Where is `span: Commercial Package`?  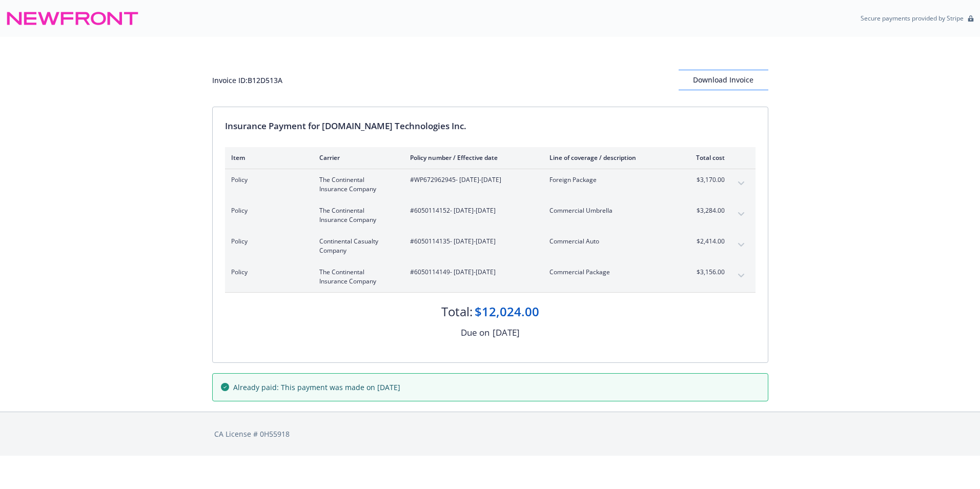 span: Commercial Package is located at coordinates (610, 272).